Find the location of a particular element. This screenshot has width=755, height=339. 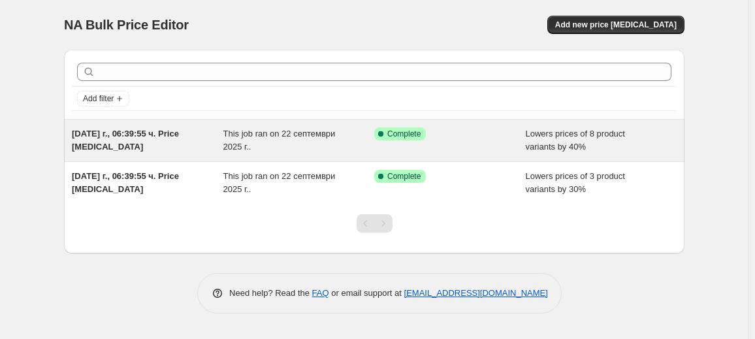

span: Need help? Read the is located at coordinates (270, 293).